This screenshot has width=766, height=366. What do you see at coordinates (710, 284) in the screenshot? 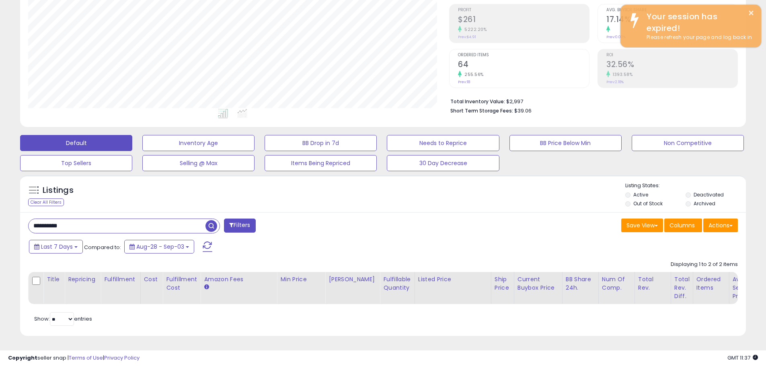
I see `div: Ordered Items` at bounding box center [710, 284].